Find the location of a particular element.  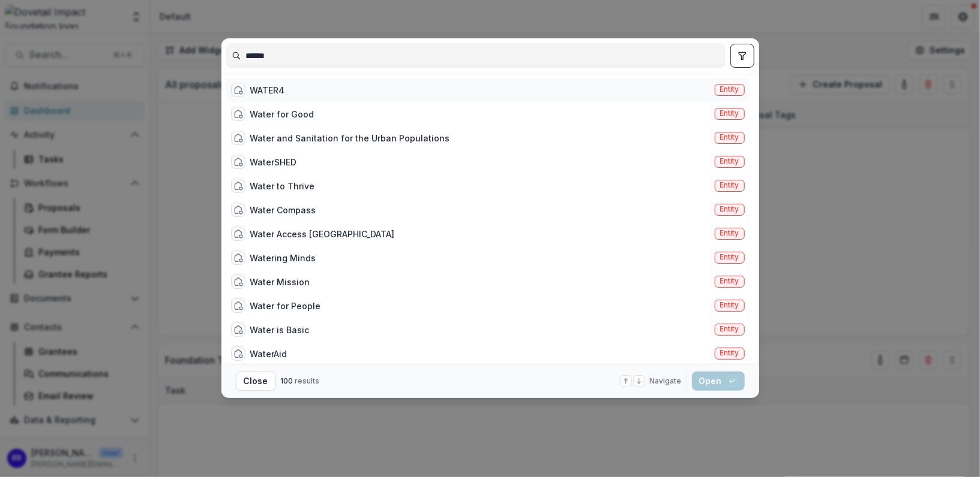

div: WaterSHED is located at coordinates (274, 162).